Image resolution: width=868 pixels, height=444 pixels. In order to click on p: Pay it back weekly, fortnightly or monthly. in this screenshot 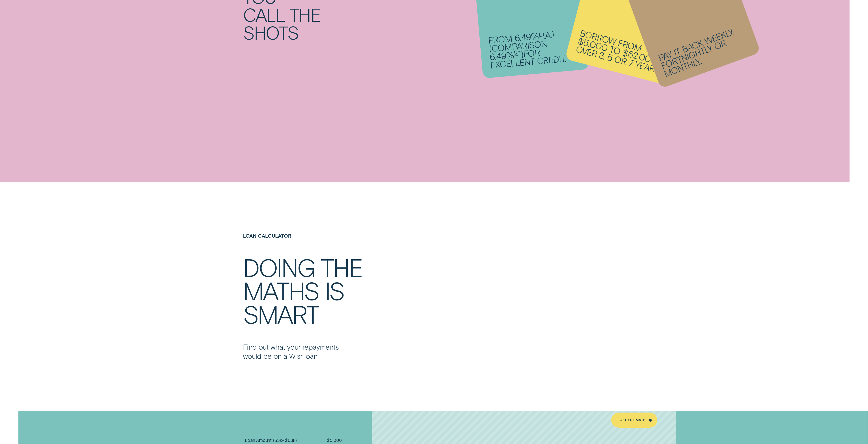, I will do `click(703, 51)`.